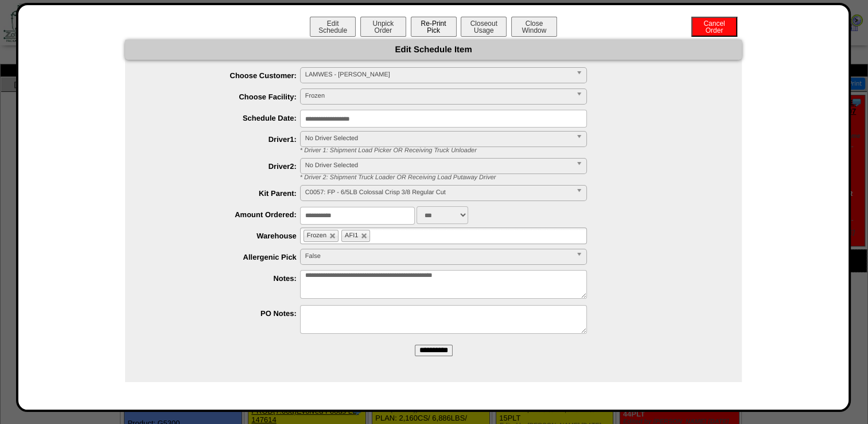 The height and width of the screenshot is (424, 868). I want to click on label: Amount Ordered:, so click(224, 214).